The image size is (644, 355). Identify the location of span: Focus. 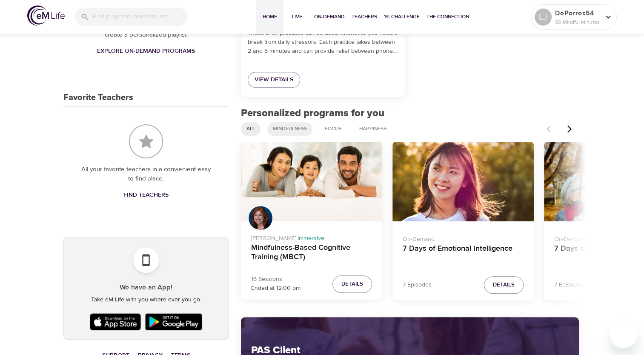
(333, 129).